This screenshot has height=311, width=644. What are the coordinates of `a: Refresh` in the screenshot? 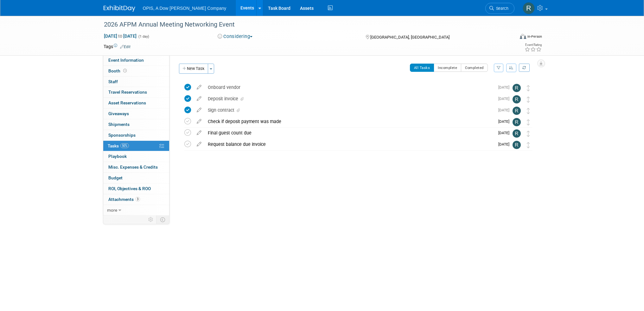 It's located at (524, 68).